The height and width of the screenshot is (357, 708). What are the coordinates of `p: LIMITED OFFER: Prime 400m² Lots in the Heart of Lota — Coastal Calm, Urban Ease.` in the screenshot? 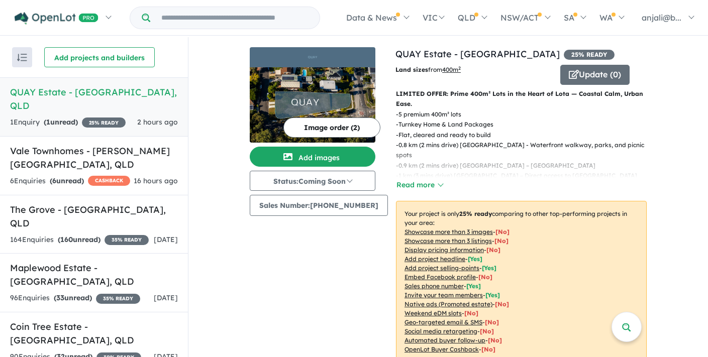 It's located at (521, 99).